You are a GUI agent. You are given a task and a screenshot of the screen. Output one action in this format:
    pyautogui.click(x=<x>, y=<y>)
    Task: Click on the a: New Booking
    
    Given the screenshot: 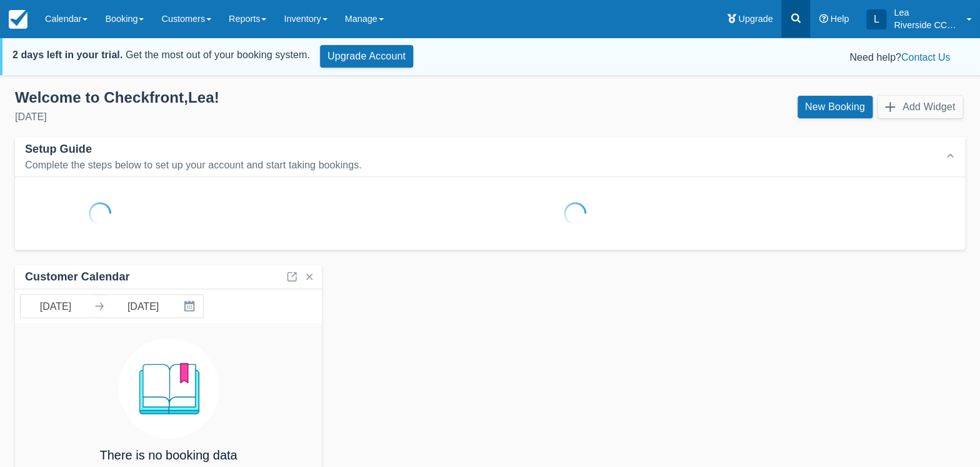 What is the action you would take?
    pyautogui.click(x=835, y=107)
    